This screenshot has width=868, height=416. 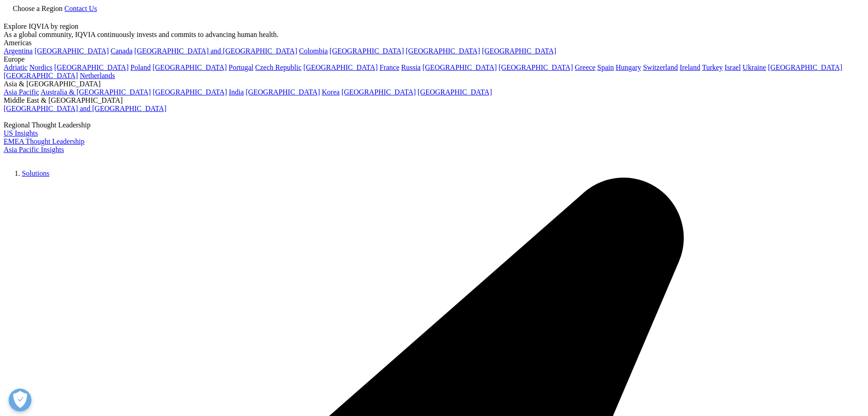 I want to click on a: Portugal, so click(x=241, y=67).